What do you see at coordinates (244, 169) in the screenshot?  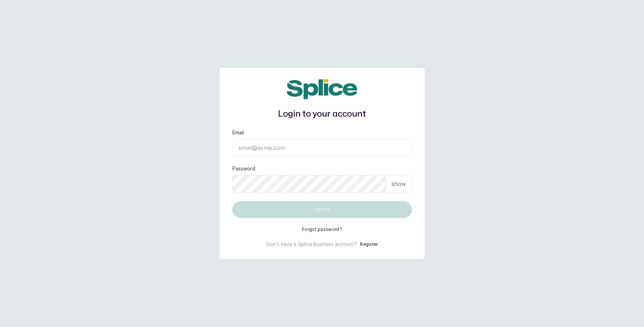 I see `label: Password` at bounding box center [244, 169].